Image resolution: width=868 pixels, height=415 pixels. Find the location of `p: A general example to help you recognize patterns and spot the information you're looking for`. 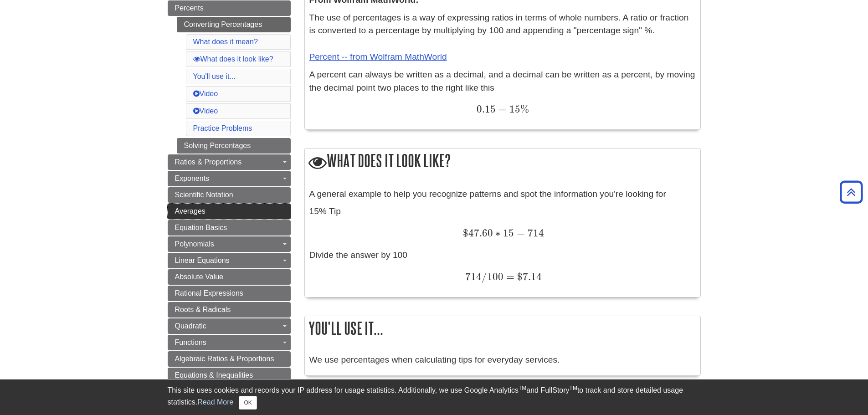

p: A general example to help you recognize patterns and spot the information you're looking for is located at coordinates (503, 194).